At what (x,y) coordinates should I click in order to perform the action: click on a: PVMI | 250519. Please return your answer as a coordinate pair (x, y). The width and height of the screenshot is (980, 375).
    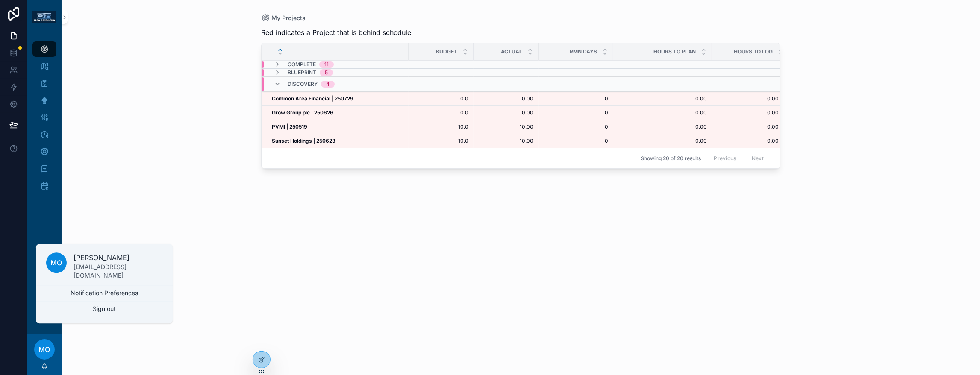
    Looking at the image, I should click on (338, 127).